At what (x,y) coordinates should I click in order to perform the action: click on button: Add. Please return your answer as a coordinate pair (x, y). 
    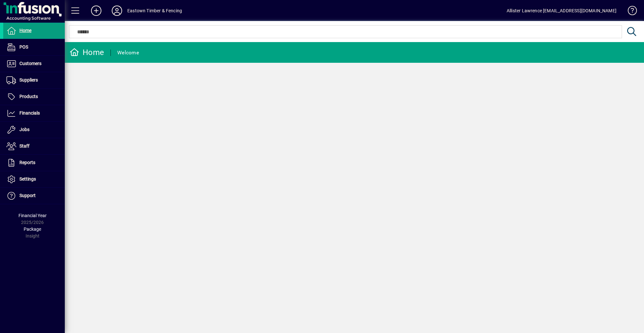
    Looking at the image, I should click on (96, 11).